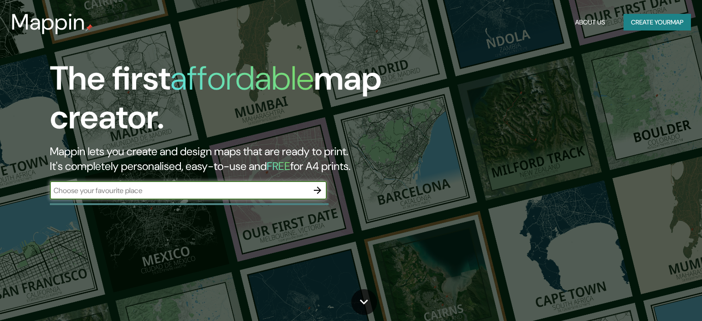  I want to click on h3: Mappin, so click(48, 22).